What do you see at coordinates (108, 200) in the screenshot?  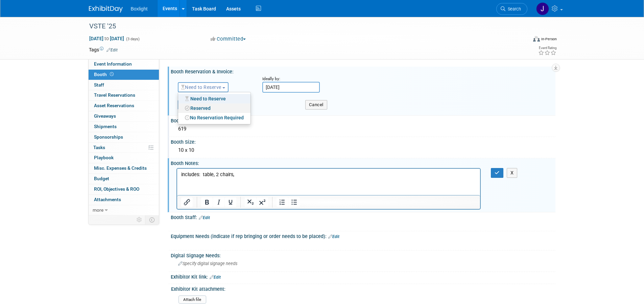 I see `span: Attachments` at bounding box center [108, 200].